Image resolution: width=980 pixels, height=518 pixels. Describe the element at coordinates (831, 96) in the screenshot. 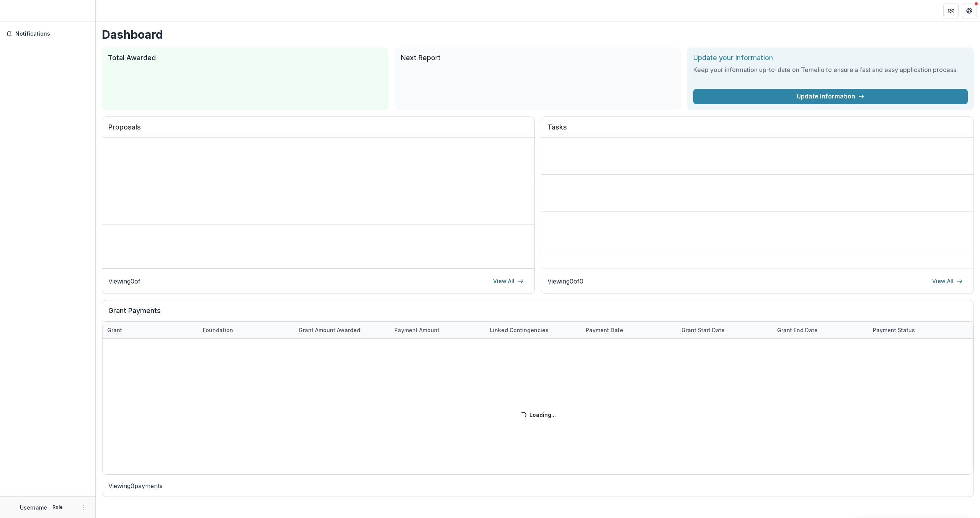

I see `a: Update Information` at that location.